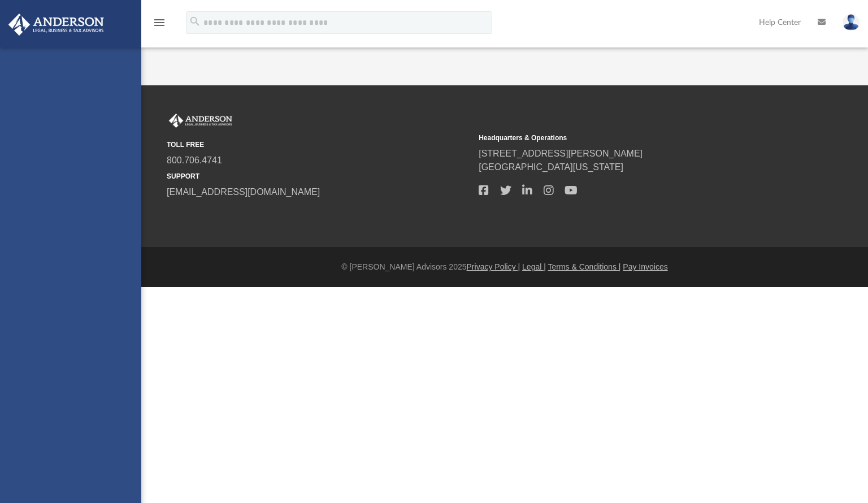  Describe the element at coordinates (584, 267) in the screenshot. I see `a: Terms & Conditions |` at that location.